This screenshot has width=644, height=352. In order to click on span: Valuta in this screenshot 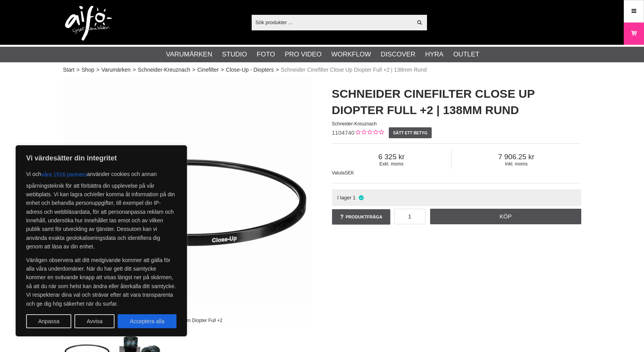, I will do `click(338, 173)`.